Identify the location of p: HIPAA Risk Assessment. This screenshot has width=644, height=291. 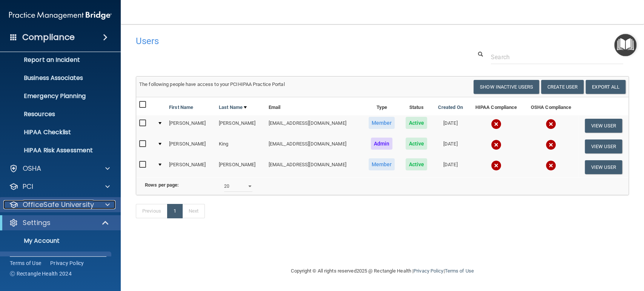
(56, 150).